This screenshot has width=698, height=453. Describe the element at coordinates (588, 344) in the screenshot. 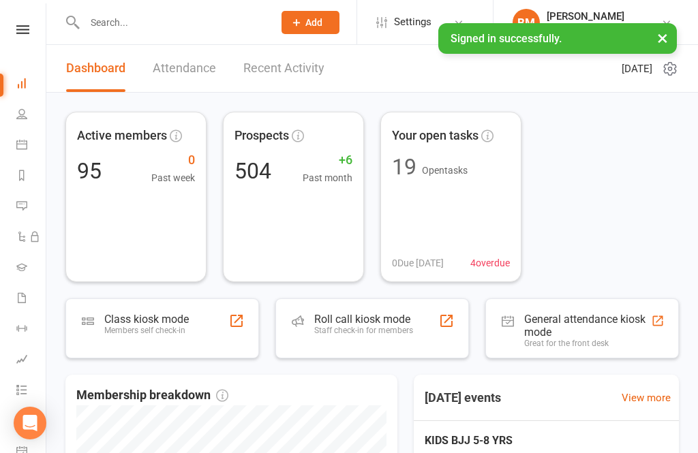

I see `div: Great for the front desk` at that location.